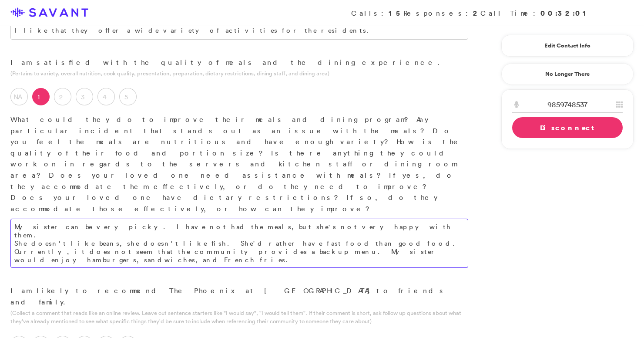  I want to click on label: 3, so click(84, 97).